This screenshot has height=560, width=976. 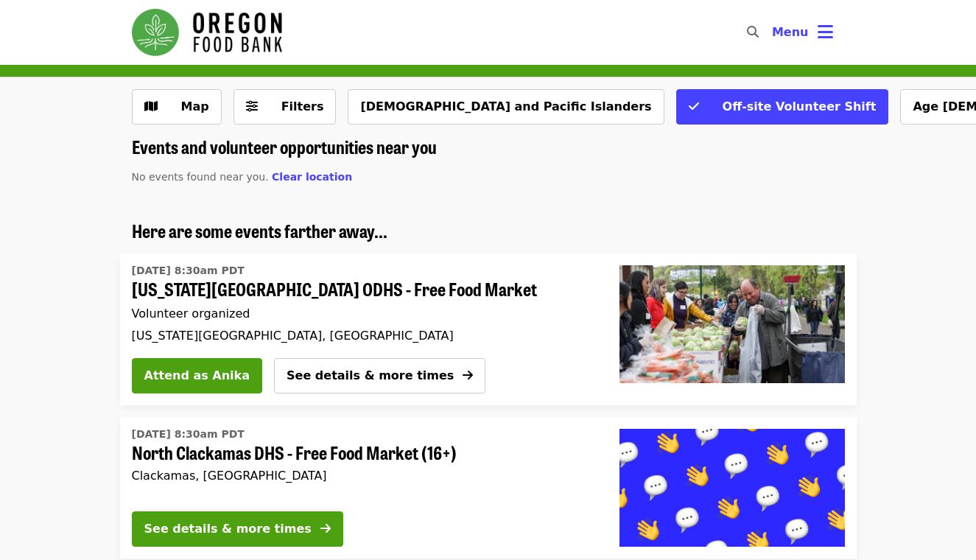 I want to click on button: Off-site Volunteer Shift, so click(x=782, y=107).